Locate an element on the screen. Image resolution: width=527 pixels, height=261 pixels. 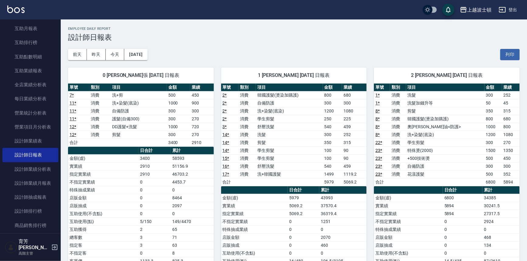
td: 2 is located at coordinates (155, 229).